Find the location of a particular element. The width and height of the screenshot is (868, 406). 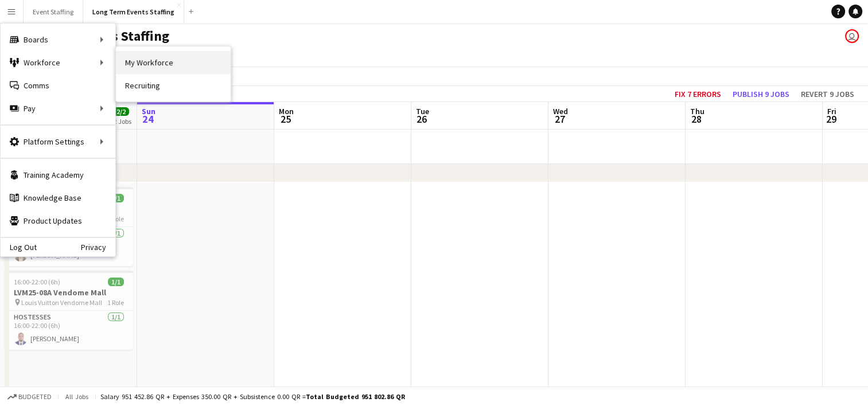

button: Fix 7 errors is located at coordinates (698, 94).